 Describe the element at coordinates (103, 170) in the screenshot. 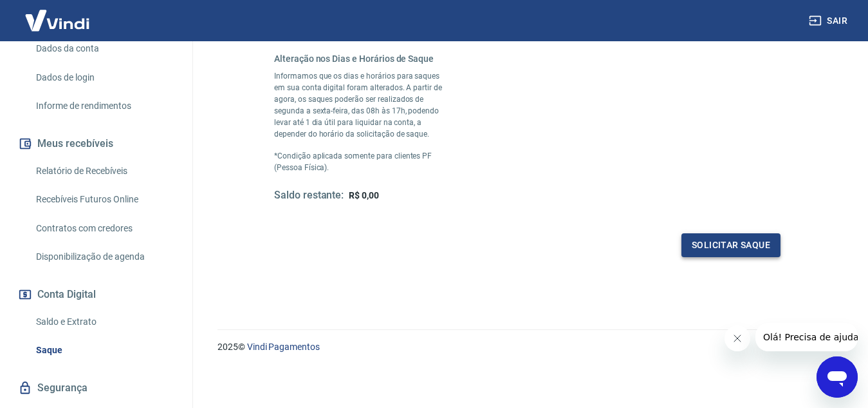

I see `a: Relatório de Recebíveis` at that location.